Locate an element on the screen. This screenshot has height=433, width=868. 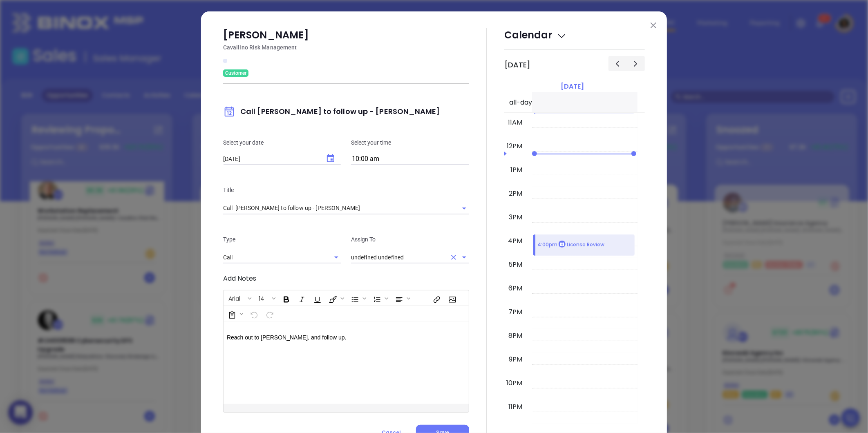
p: Type is located at coordinates (282, 239).